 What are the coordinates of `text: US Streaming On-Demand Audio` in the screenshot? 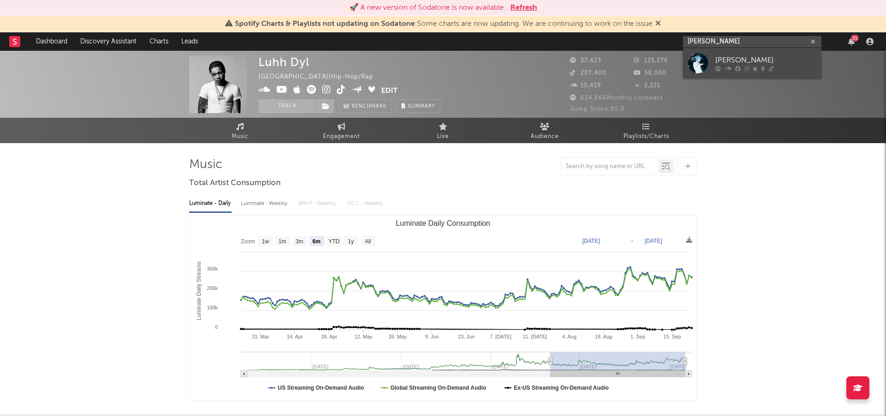 It's located at (321, 388).